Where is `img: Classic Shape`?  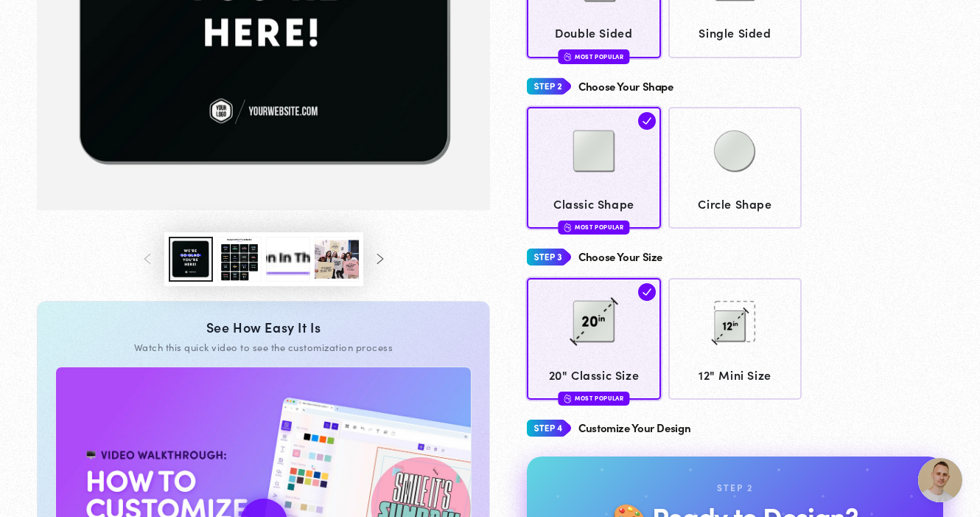
img: Classic Shape is located at coordinates (594, 151).